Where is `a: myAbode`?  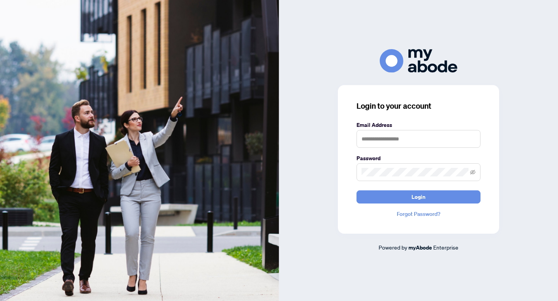
a: myAbode is located at coordinates (420, 248).